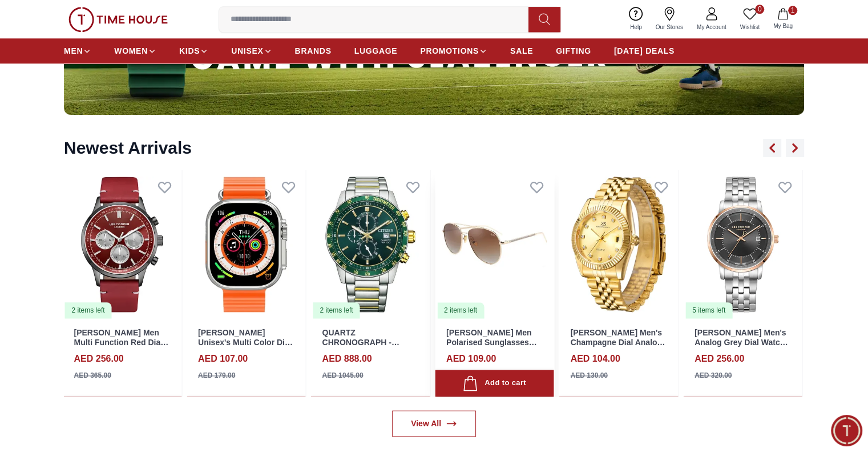  What do you see at coordinates (346, 359) in the screenshot?
I see `h4: AED 888.00` at bounding box center [346, 359].